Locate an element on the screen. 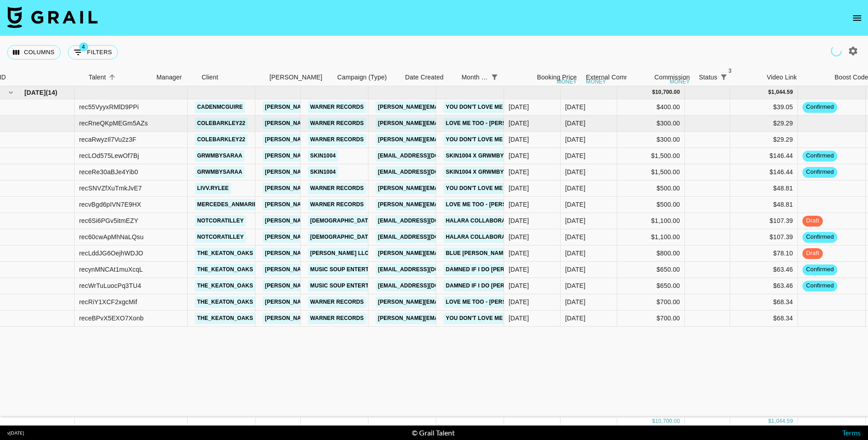  div: 7/10/2025 is located at coordinates (519, 172).